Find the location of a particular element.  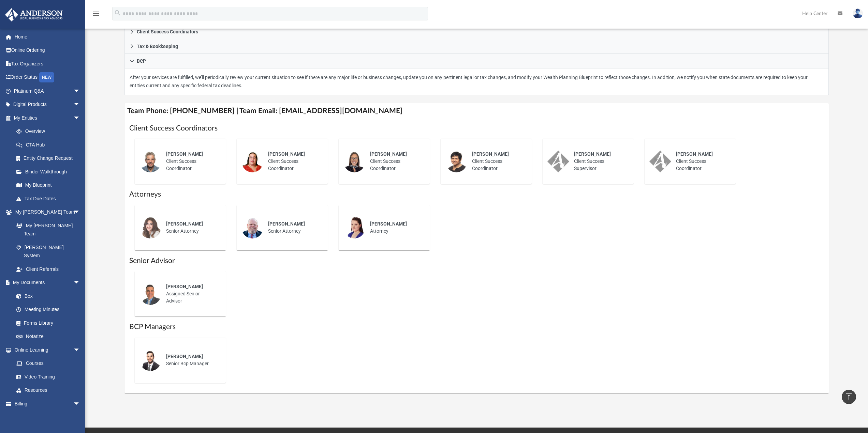

a: Billingarrow_drop_down is located at coordinates (47, 404).